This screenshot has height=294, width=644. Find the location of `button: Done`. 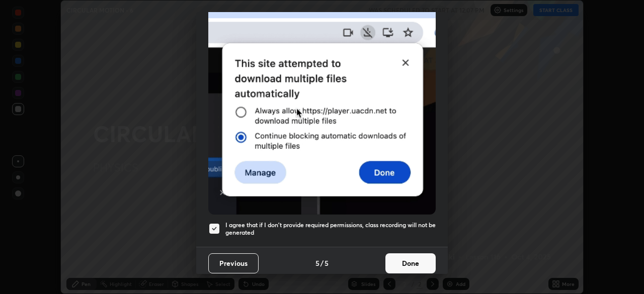

button: Done is located at coordinates (411, 264).